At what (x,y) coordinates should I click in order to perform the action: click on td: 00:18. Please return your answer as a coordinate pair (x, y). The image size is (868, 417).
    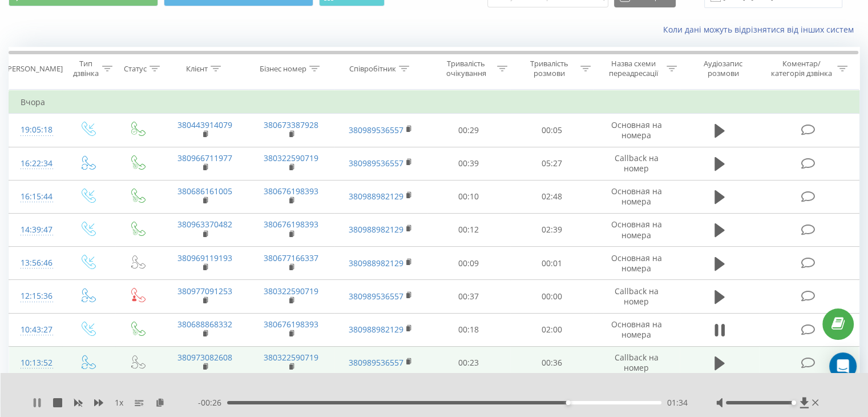
    Looking at the image, I should click on (469, 329).